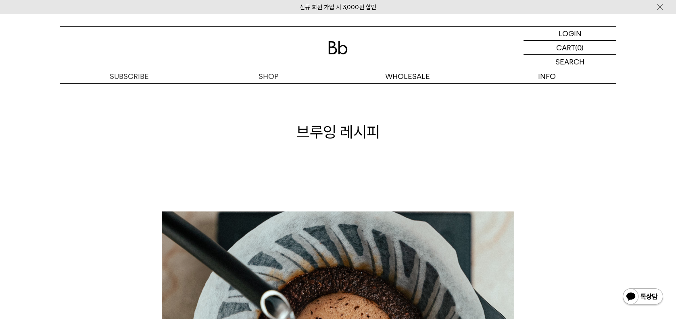 Image resolution: width=676 pixels, height=319 pixels. What do you see at coordinates (338, 48) in the screenshot?
I see `img: 로고` at bounding box center [338, 48].